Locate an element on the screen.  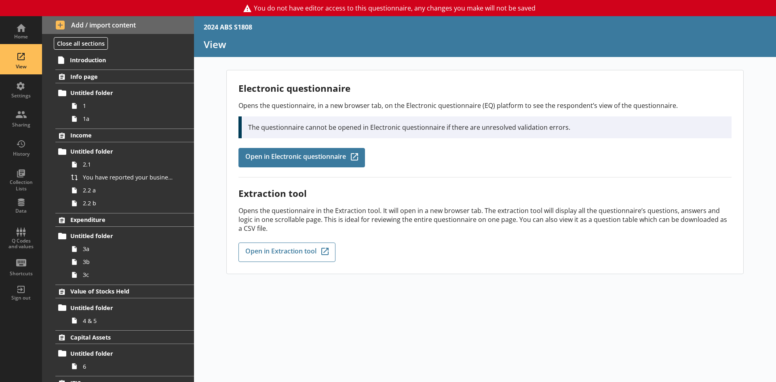
span: 4 & 5 is located at coordinates (128, 321).